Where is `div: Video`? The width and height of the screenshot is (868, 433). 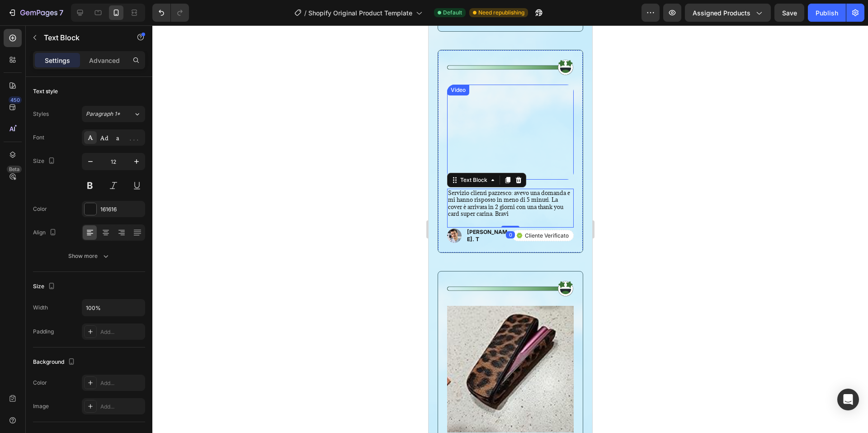
div: Video is located at coordinates (29, 64).